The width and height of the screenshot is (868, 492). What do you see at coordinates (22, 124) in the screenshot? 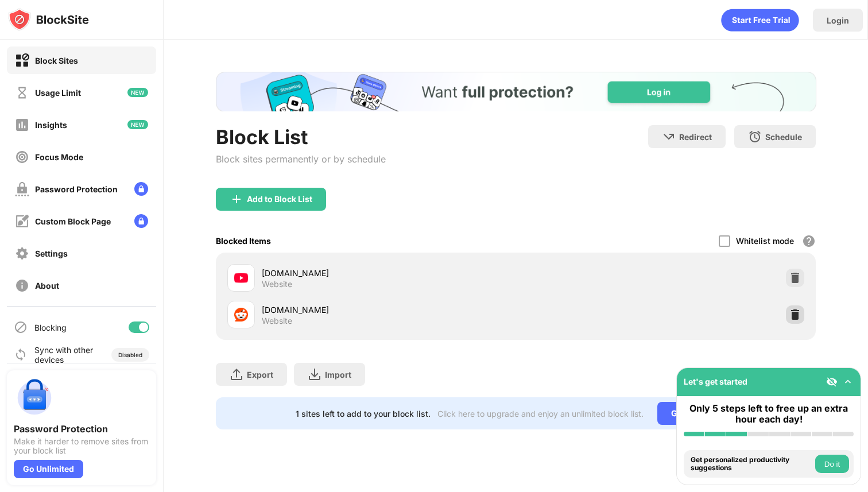
I see `img: insights-off.svg` at bounding box center [22, 124].